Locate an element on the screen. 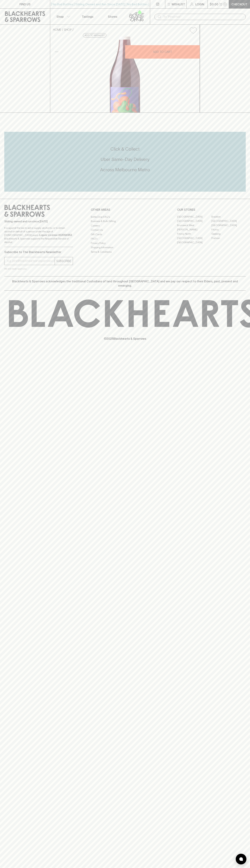 The image size is (250, 868). p: Stores is located at coordinates (112, 17).